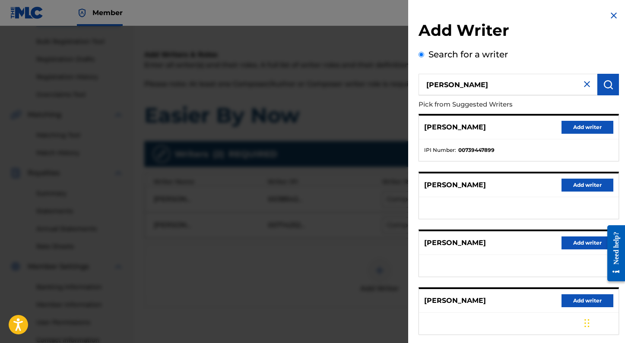 The image size is (625, 343). Describe the element at coordinates (440, 150) in the screenshot. I see `span: IPI Number :` at that location.